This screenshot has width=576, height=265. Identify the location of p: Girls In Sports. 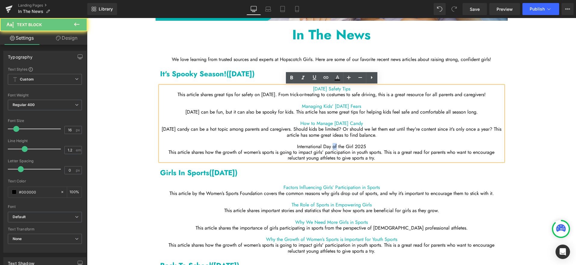
(245, 155).